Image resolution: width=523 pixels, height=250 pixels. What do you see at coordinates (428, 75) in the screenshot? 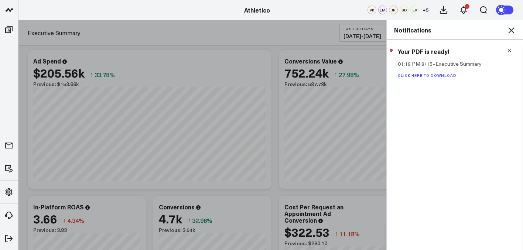
I see `a: Click here to download.` at bounding box center [428, 75].